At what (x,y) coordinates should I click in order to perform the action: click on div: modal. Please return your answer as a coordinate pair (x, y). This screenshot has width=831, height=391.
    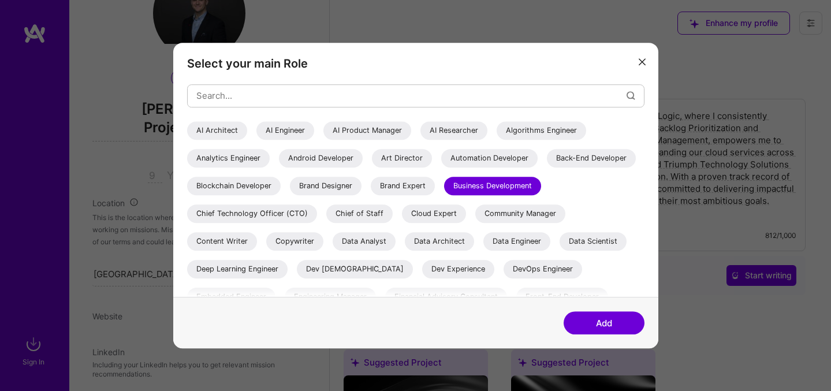
    Looking at the image, I should click on (416, 196).